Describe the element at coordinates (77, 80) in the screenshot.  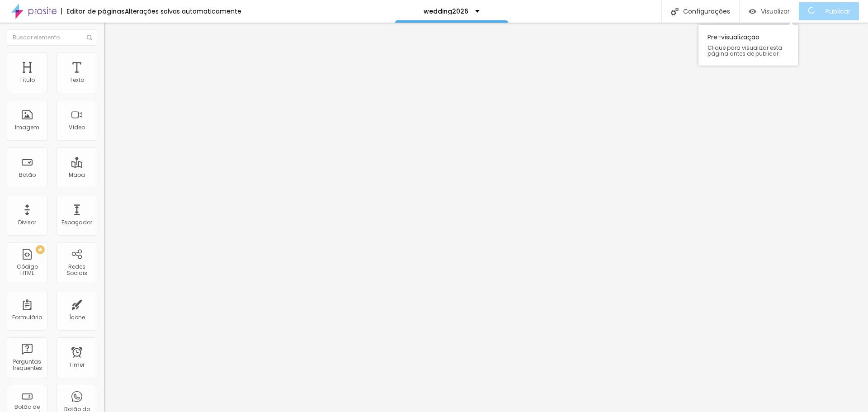
I see `div: Texto` at that location.